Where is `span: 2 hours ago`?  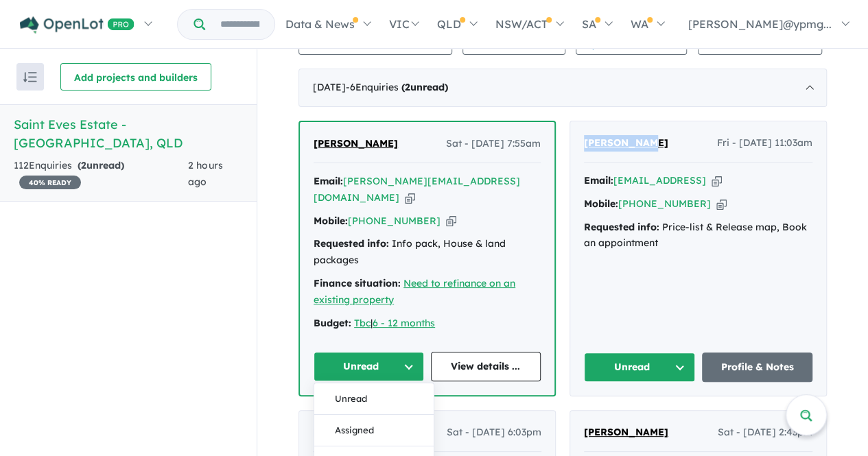 span: 2 hours ago is located at coordinates (206, 174).